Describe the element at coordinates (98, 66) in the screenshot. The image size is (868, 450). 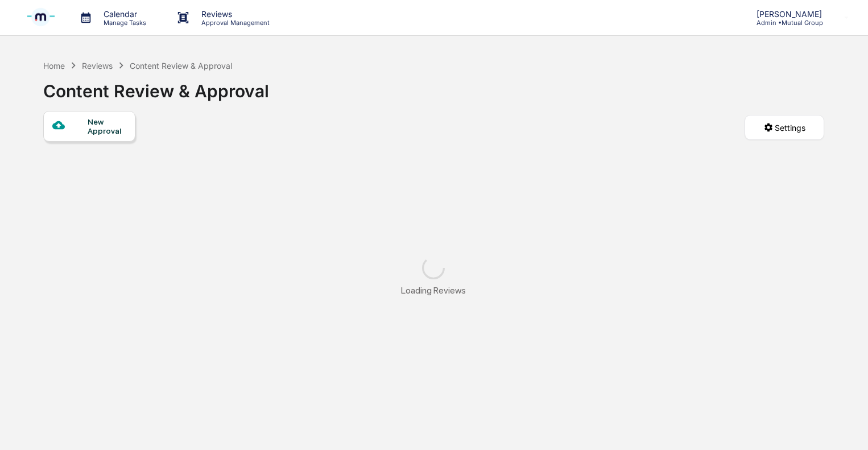
I see `div: Reviews` at that location.